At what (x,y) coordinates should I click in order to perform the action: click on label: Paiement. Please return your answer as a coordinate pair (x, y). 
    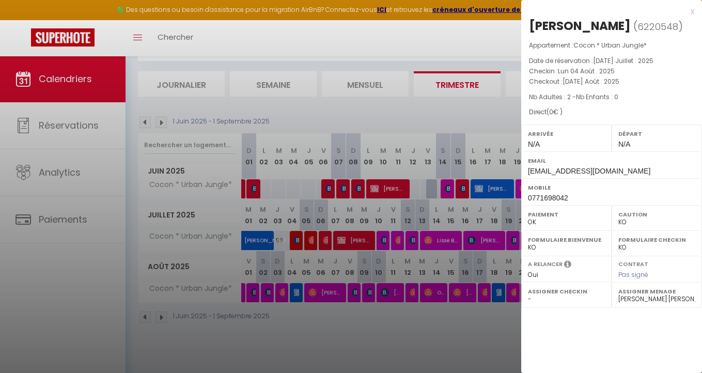
    Looking at the image, I should click on (566, 214).